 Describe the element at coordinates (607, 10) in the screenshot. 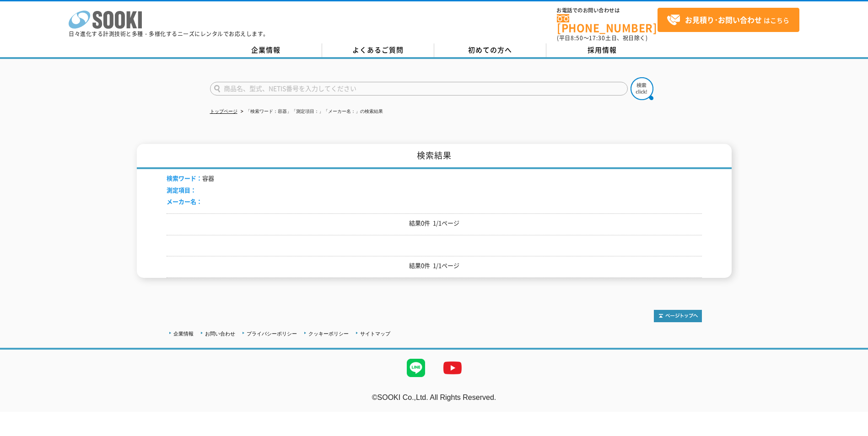

I see `span: お電話でのお問い合わせは` at that location.